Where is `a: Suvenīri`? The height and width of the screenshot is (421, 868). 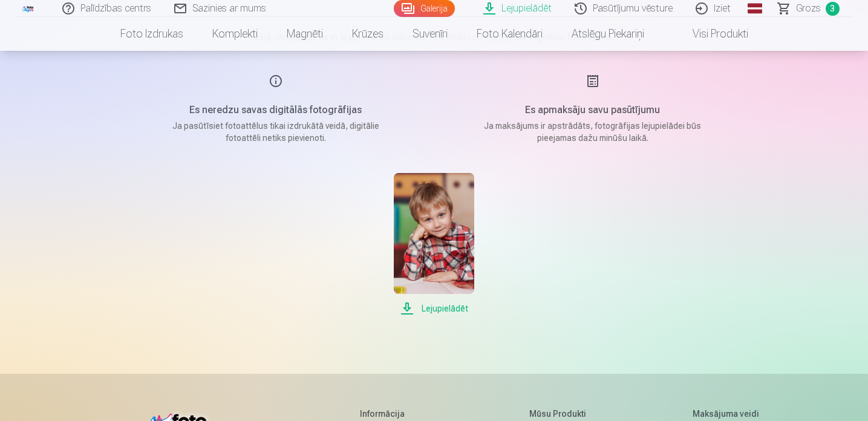 a: Suvenīri is located at coordinates (431, 34).